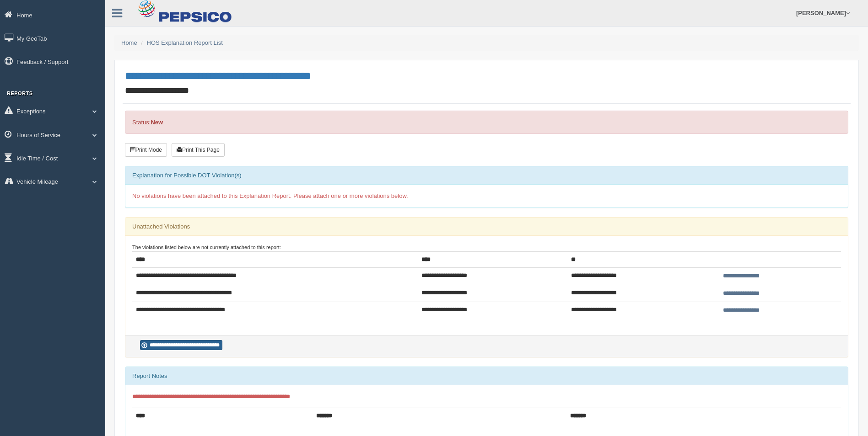 This screenshot has width=868, height=436. I want to click on a: Home, so click(129, 43).